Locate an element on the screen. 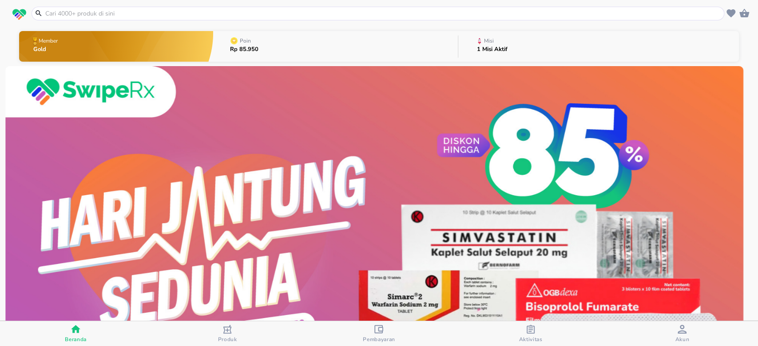 The height and width of the screenshot is (346, 758). button: Akun is located at coordinates (682, 334).